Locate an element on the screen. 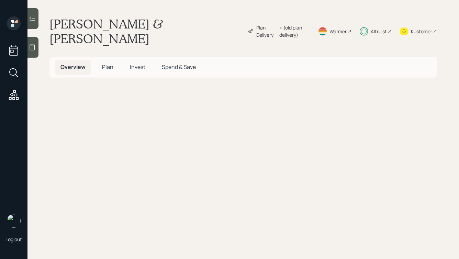  span: Plan is located at coordinates (107, 67).